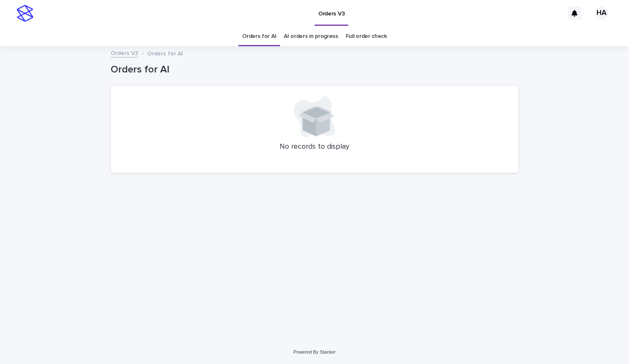 The image size is (629, 364). What do you see at coordinates (311, 36) in the screenshot?
I see `a: AI orders in progress` at bounding box center [311, 36].